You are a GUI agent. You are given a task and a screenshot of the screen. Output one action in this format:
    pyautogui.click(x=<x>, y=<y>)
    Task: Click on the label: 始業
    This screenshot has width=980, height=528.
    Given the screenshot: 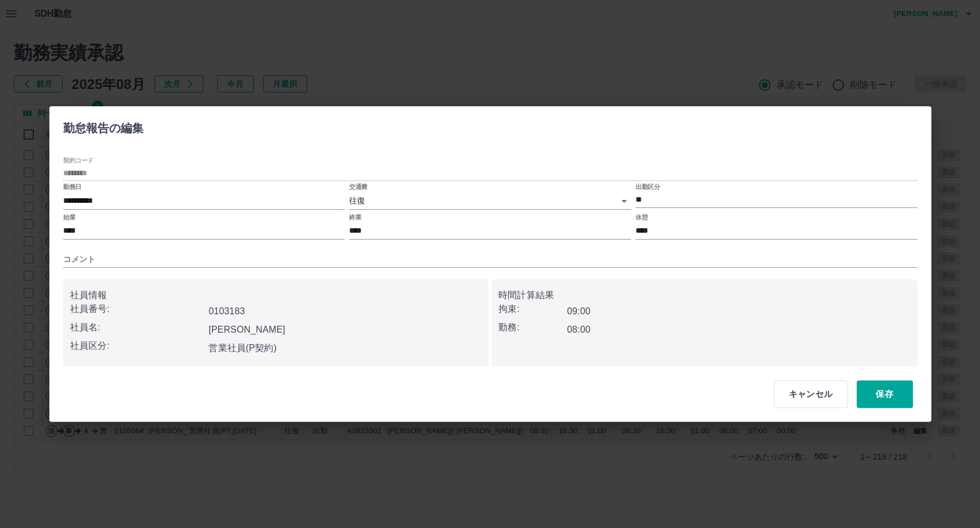 What is the action you would take?
    pyautogui.click(x=69, y=217)
    